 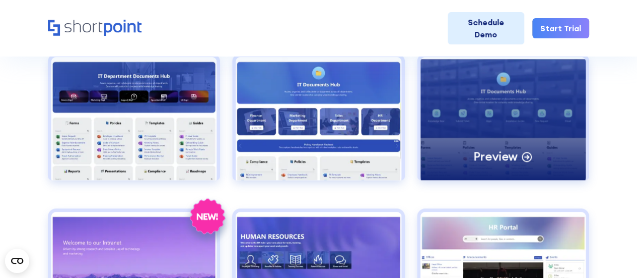 I want to click on a: Documents 2, so click(x=318, y=125).